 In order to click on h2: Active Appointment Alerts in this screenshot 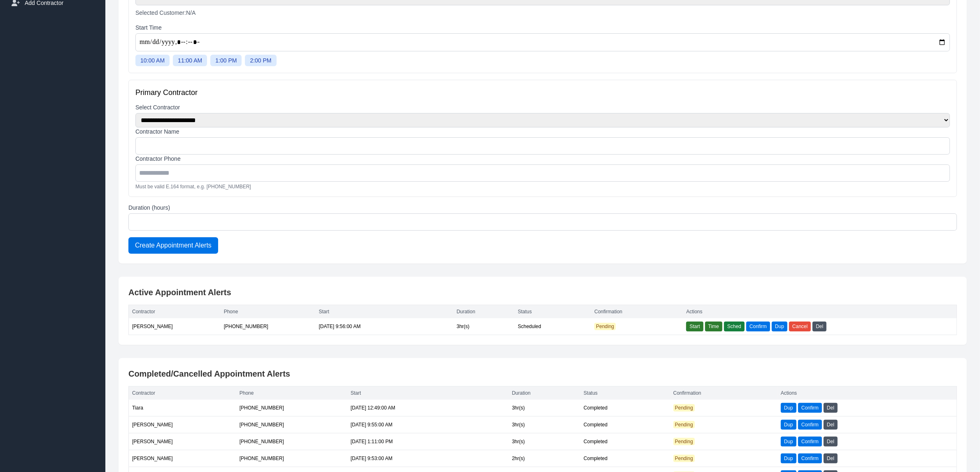, I will do `click(543, 293)`.